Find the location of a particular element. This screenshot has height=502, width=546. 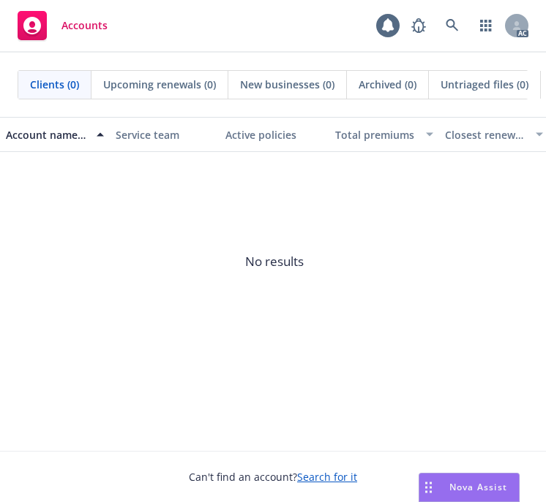

span: New businesses (0) is located at coordinates (287, 84).